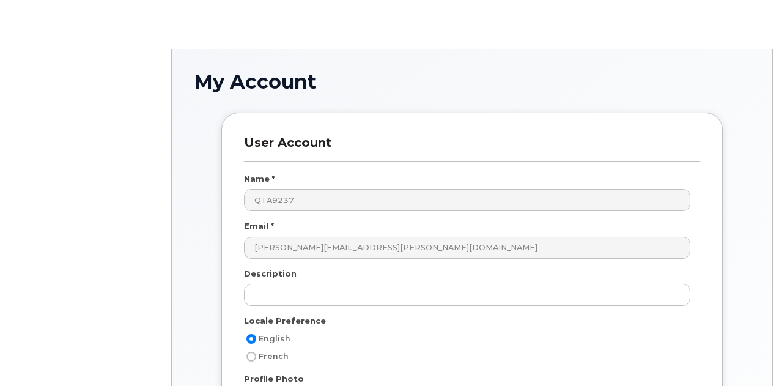  What do you see at coordinates (251, 339) in the screenshot?
I see `input: English` at bounding box center [251, 339].